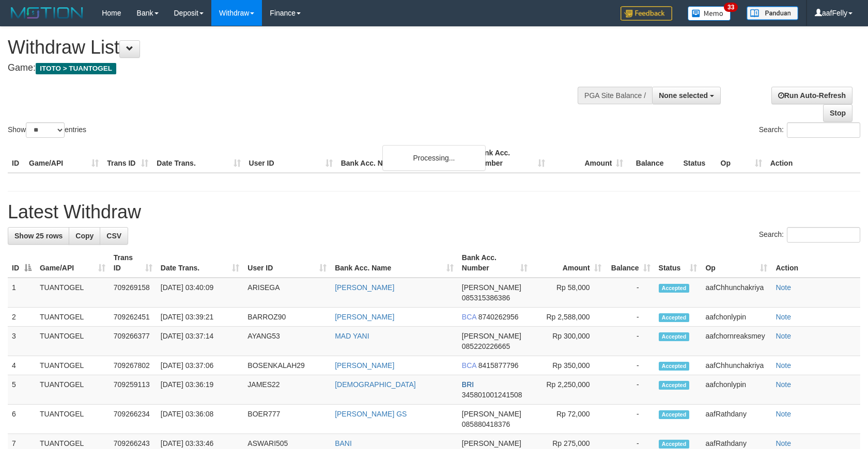 The image size is (868, 449). I want to click on span: BCA, so click(469, 366).